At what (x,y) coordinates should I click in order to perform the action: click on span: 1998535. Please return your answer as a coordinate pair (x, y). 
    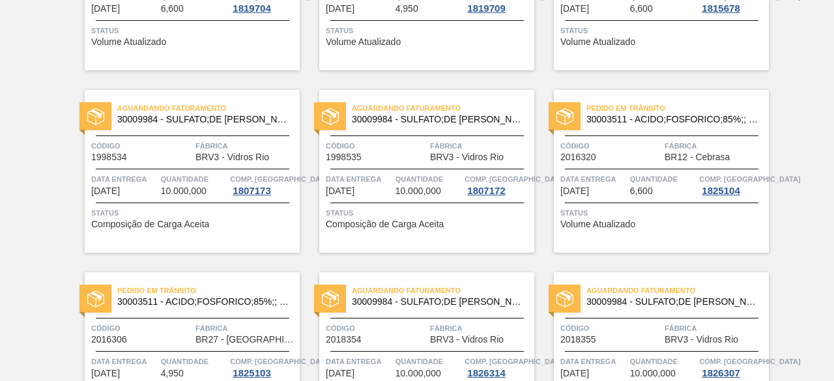
    Looking at the image, I should click on (343, 157).